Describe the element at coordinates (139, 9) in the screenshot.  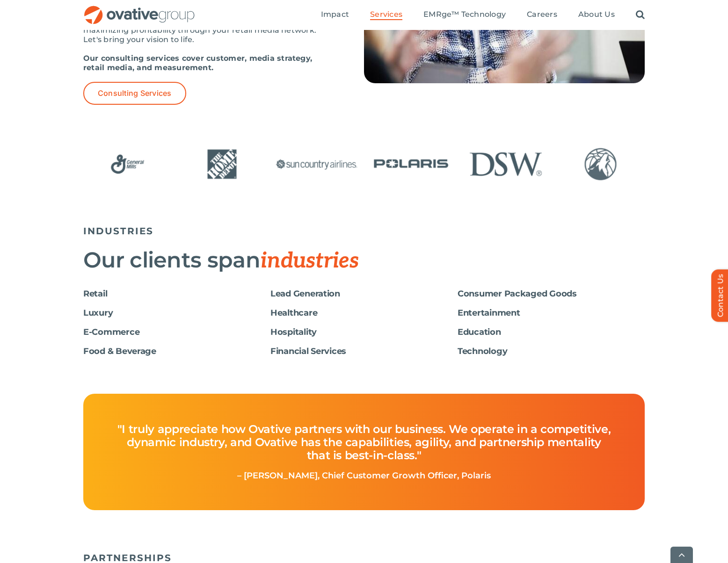
I see `a: OG_Full_horizontal_RGB` at that location.